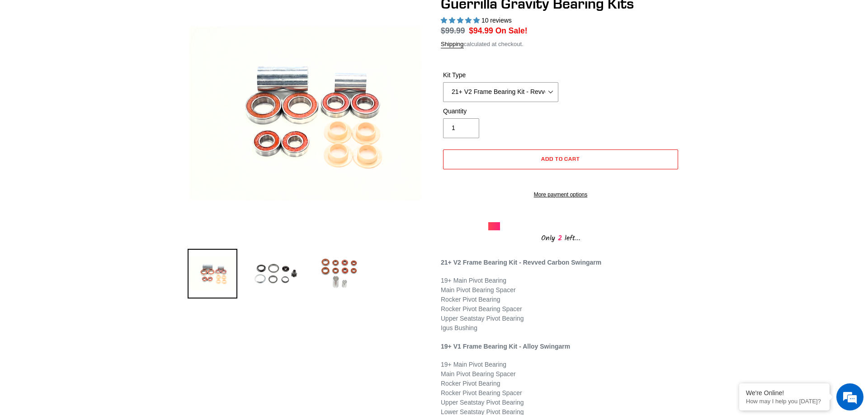  What do you see at coordinates (453, 31) in the screenshot?
I see `s: $99.99` at bounding box center [453, 31].